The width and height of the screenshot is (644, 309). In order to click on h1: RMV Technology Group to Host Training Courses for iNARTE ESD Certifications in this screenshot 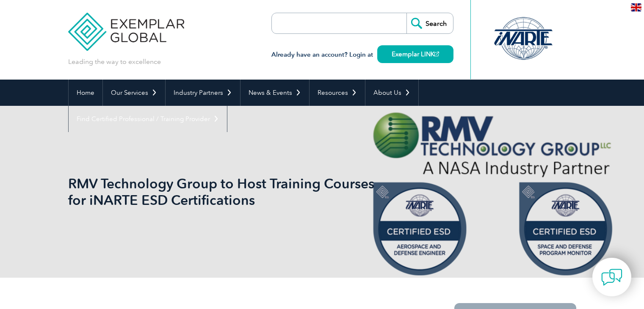, I will do `click(231, 192)`.